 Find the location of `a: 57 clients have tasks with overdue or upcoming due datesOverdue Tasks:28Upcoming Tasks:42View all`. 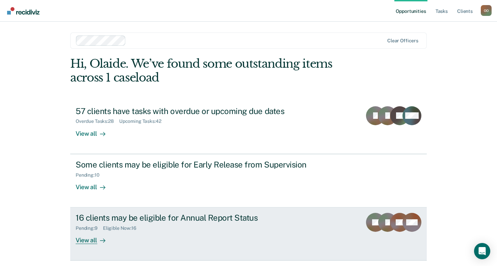

a: 57 clients have tasks with overdue or upcoming due datesOverdue Tasks:28Upcoming Tasks:42View all is located at coordinates (249, 127).